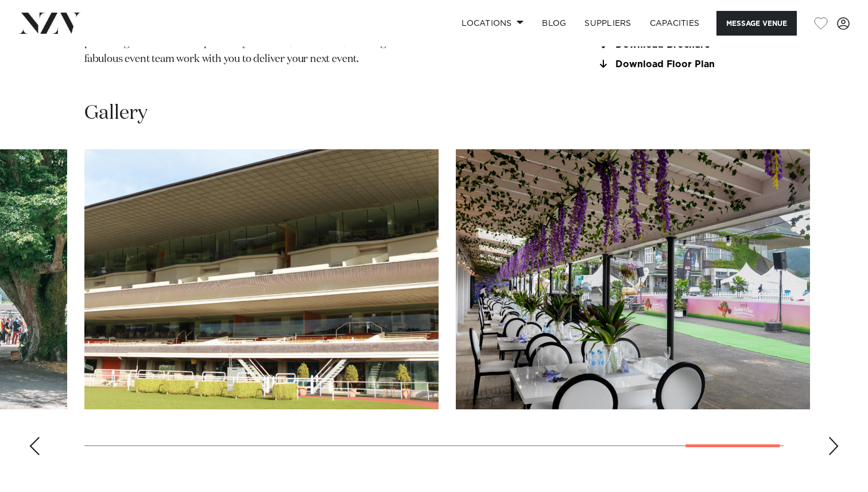  I want to click on img: nzv-logo.png, so click(49, 23).